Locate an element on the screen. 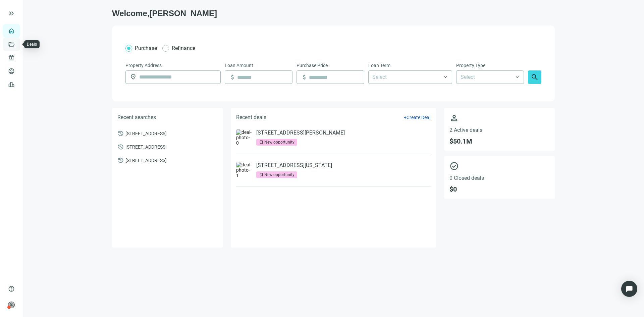  span: $ 50.1M is located at coordinates (500, 141).